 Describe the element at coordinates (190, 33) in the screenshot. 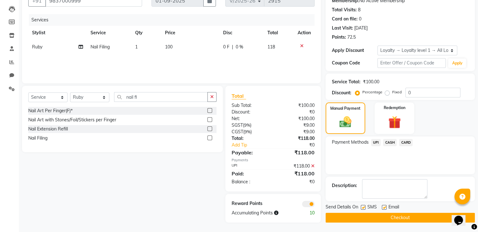

I see `th: Price` at that location.